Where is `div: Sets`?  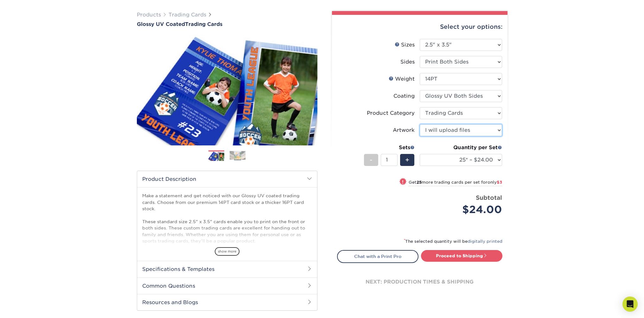 div: Sets is located at coordinates (389, 148).